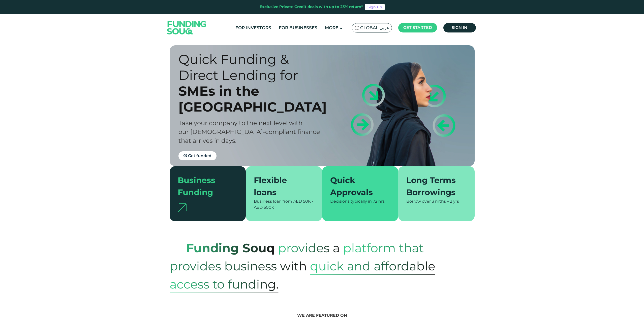 The width and height of the screenshot is (644, 320). I want to click on img: Logo, so click(187, 28).